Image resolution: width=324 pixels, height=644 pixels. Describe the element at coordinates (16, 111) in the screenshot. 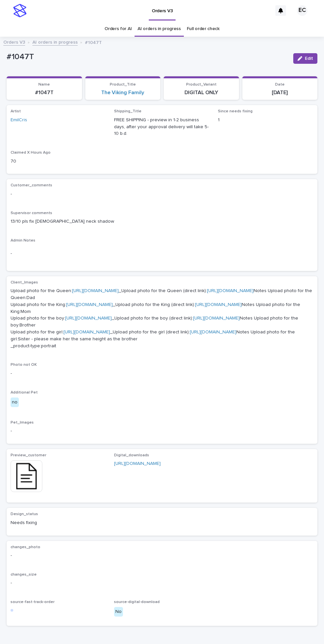

I see `span: Artist` at that location.